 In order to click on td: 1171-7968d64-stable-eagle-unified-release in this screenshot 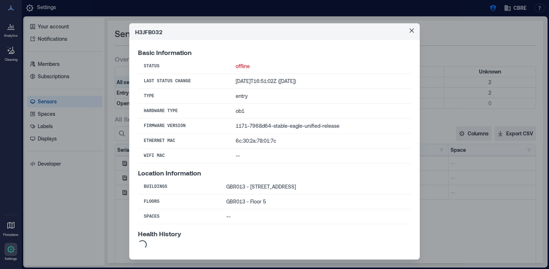, I will do `click(320, 126)`.